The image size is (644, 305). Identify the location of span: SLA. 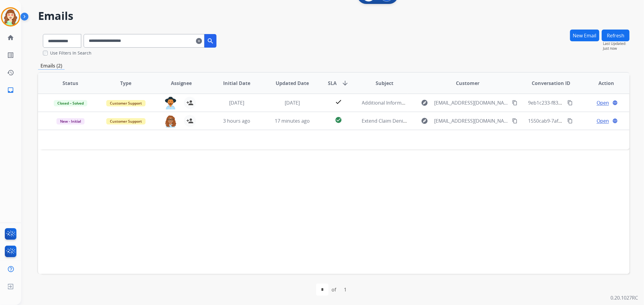
(332, 83).